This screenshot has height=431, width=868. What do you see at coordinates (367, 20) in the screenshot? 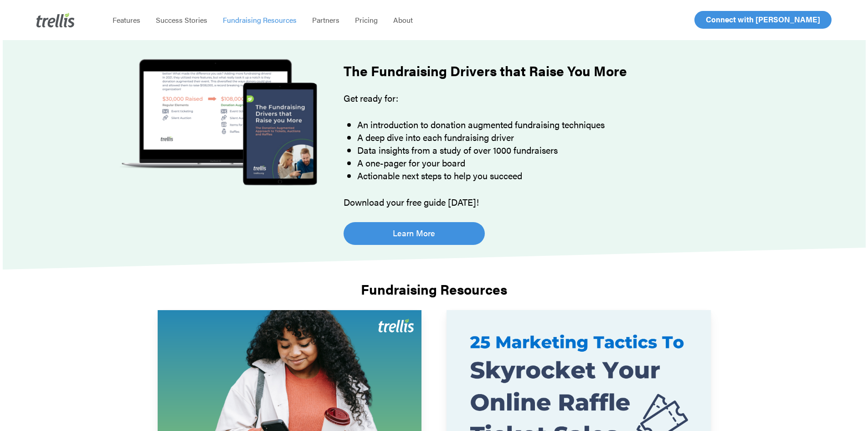
I see `span: Pricing` at bounding box center [367, 20].